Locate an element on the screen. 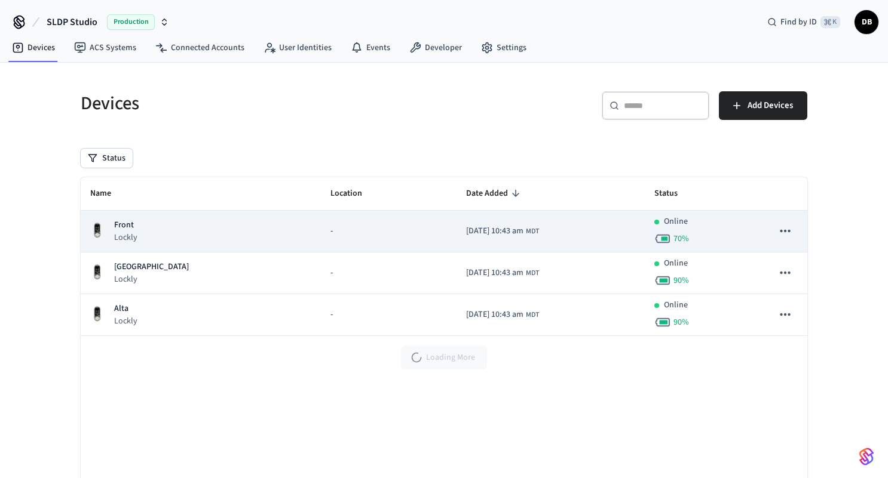 The image size is (888, 478). table: sticky table is located at coordinates (444, 257).